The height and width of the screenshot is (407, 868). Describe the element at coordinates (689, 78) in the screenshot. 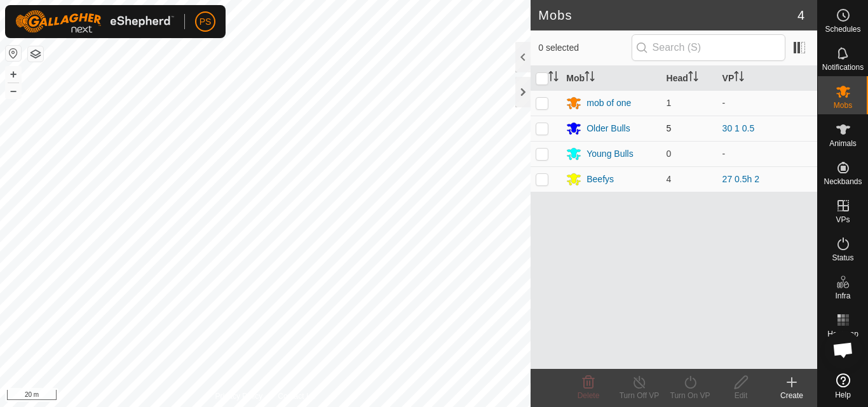

I see `th: Head` at that location.